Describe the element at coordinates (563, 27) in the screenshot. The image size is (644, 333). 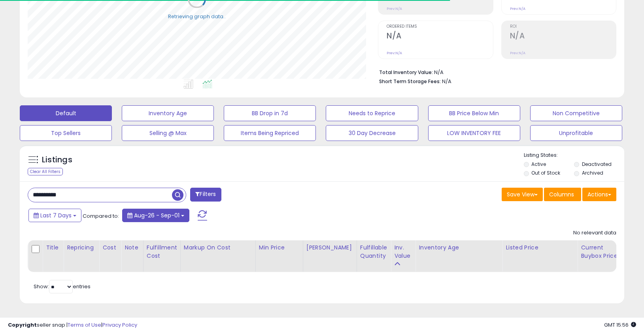
I see `span: ROI` at that location.